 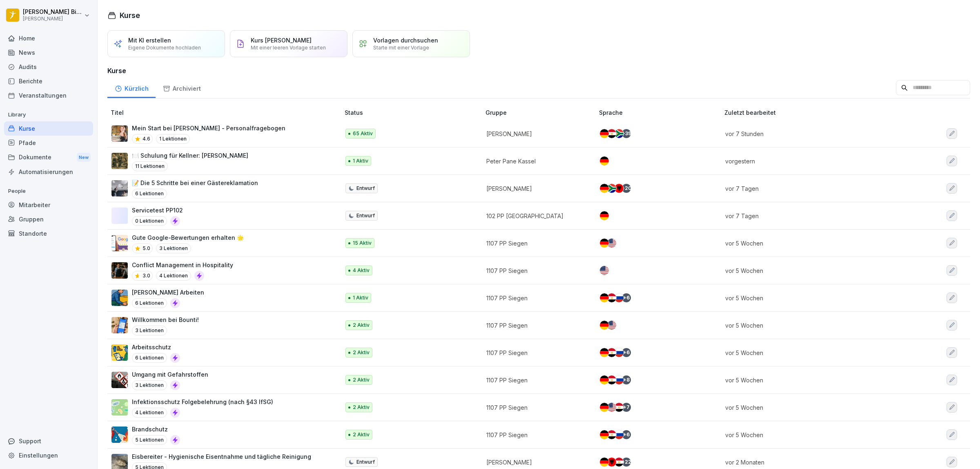 I want to click on a: DokumenteNew, so click(x=49, y=157).